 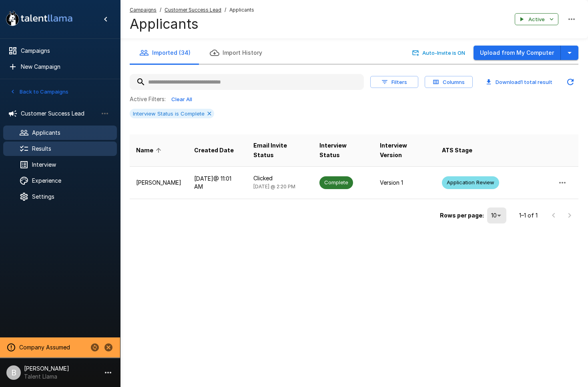 I want to click on span: Interview Status is Complete, so click(x=168, y=114).